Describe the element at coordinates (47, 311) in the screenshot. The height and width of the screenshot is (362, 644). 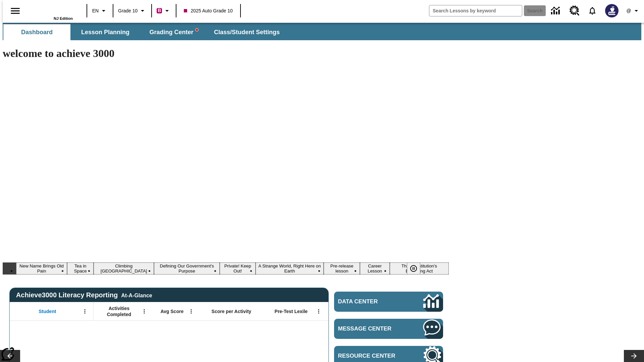
I see `span: Student` at that location.